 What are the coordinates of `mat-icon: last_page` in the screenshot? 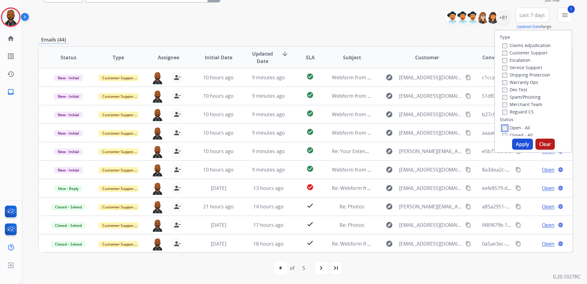 It's located at (336, 268).